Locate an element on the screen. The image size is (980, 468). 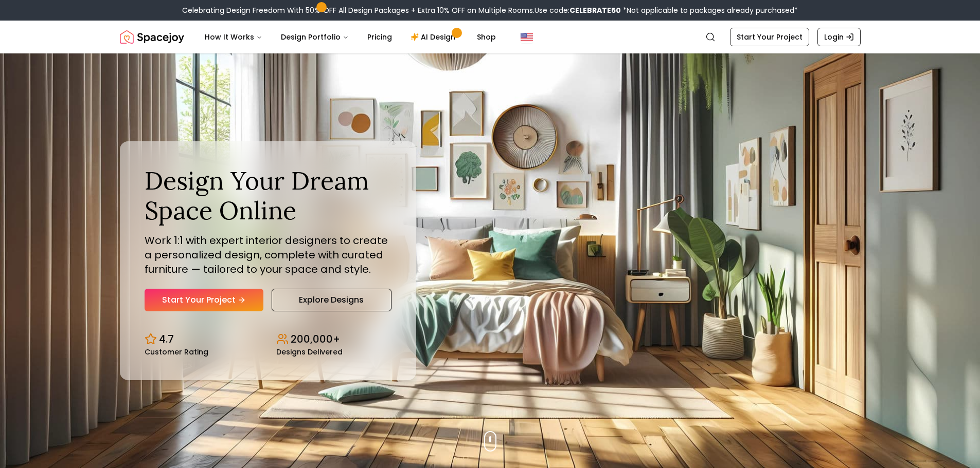
small: Designs Delivered is located at coordinates (309, 352).